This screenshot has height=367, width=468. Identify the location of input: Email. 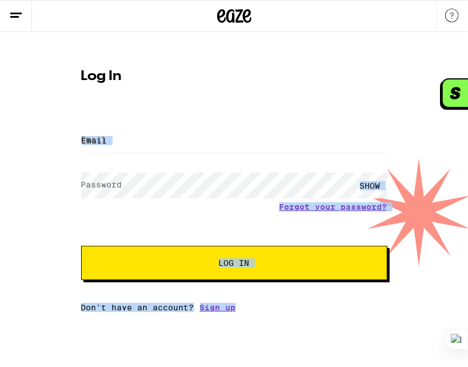
(234, 140).